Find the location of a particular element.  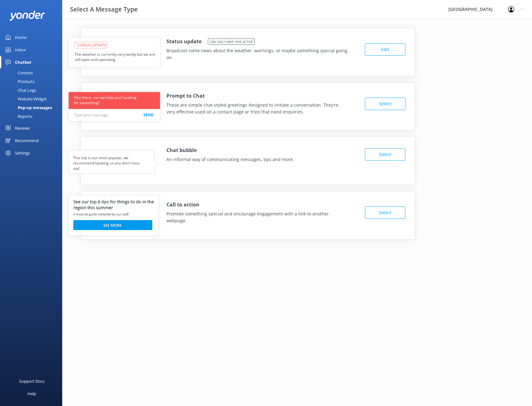

p: Promote something special and encourage engagement with a link to another webpage. is located at coordinates (257, 217).